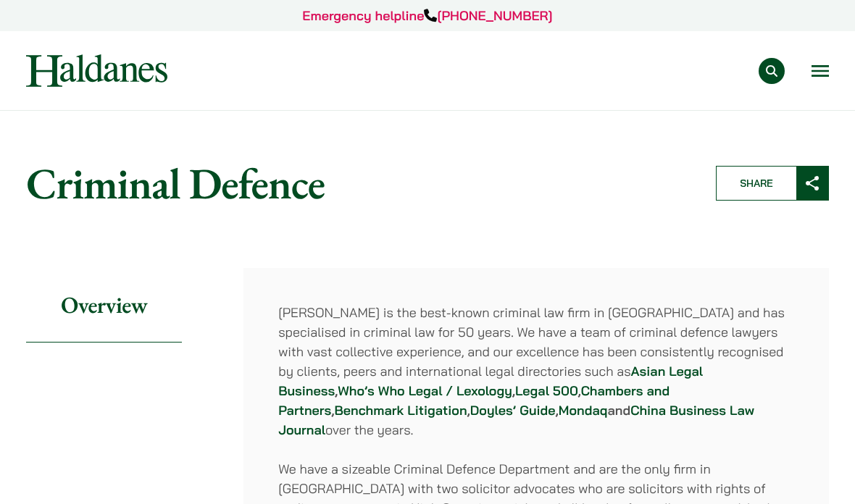  Describe the element at coordinates (96, 70) in the screenshot. I see `img: Logo of Haldanes` at that location.